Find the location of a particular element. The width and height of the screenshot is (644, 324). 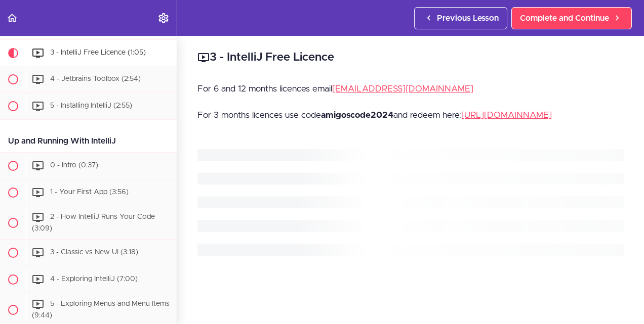

svg: Loading is located at coordinates (411, 202).